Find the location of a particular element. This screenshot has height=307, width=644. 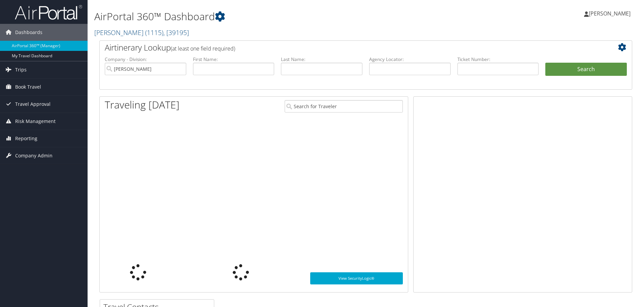

span: ( 1115 ) is located at coordinates (154, 32).